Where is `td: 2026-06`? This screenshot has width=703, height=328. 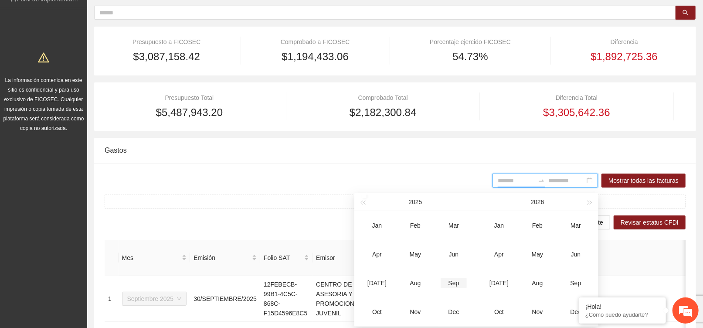
td: 2026-06 is located at coordinates (575, 254).